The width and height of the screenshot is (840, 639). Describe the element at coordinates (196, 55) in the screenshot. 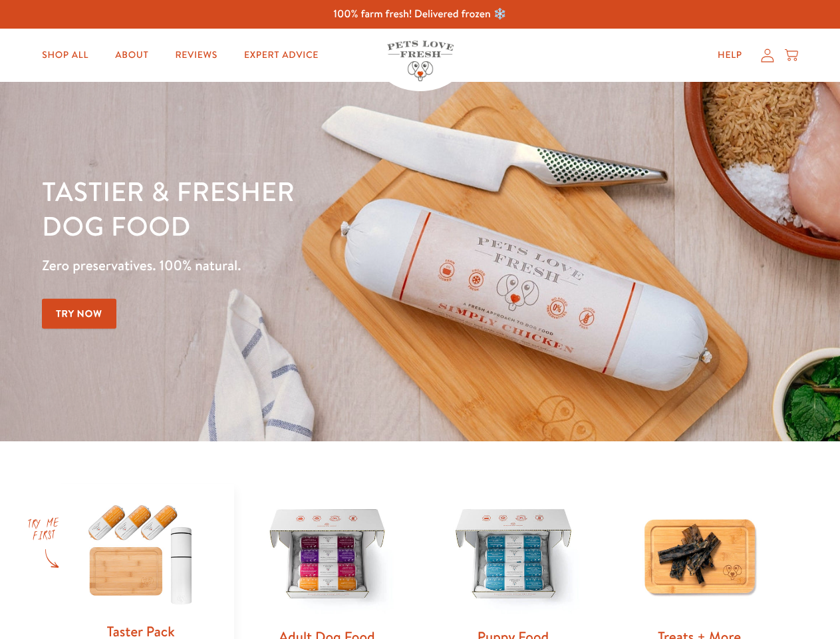

I see `a: Reviews` at that location.